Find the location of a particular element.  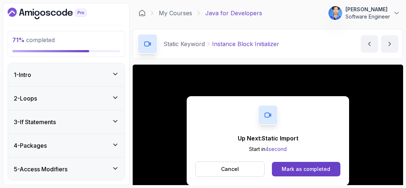

p: Java for Developers is located at coordinates (233, 13).